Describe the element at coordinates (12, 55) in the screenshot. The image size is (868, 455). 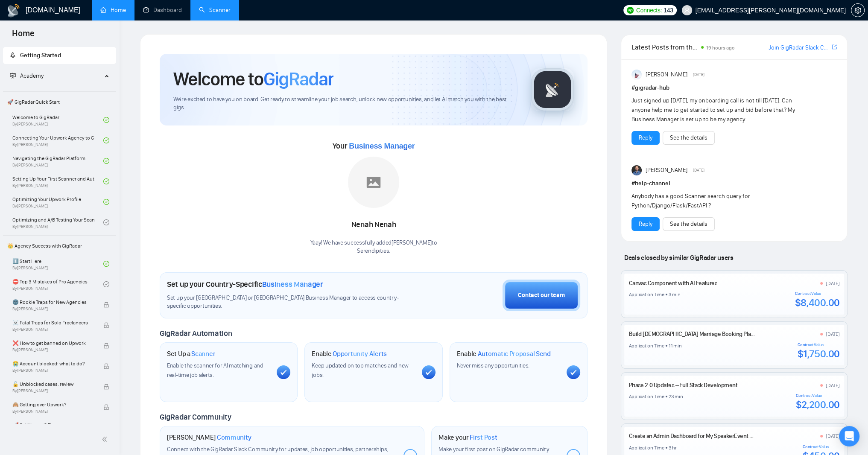
I see `span: rocket` at that location.